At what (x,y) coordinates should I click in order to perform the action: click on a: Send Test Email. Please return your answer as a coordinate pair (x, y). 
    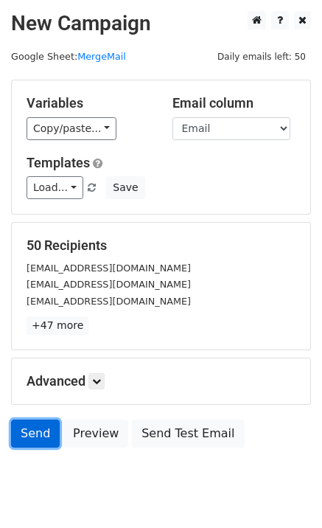
    Looking at the image, I should click on (188, 433).